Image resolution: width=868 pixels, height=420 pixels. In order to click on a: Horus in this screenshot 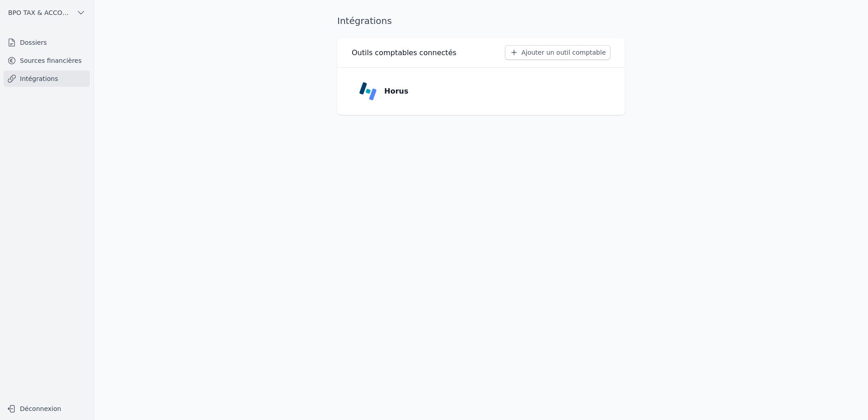, I will do `click(481, 91)`.